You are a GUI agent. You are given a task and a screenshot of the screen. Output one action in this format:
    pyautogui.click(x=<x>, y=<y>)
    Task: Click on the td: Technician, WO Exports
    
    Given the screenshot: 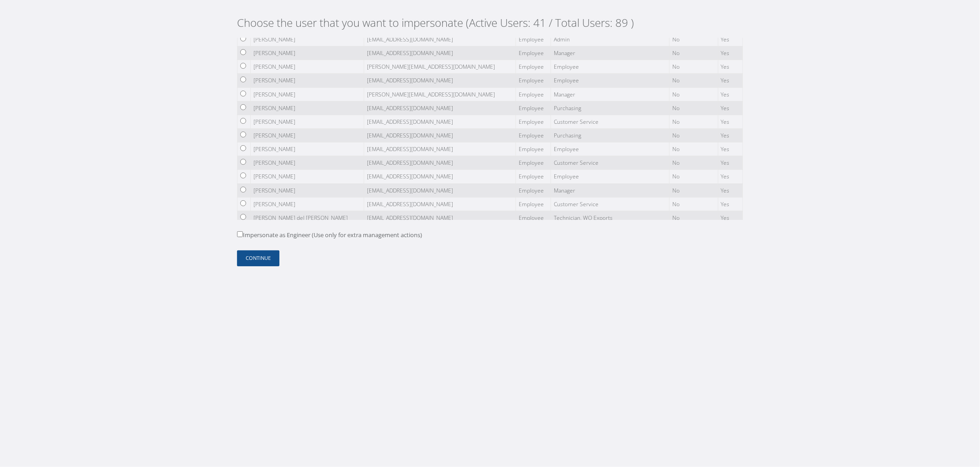 What is the action you would take?
    pyautogui.click(x=610, y=218)
    